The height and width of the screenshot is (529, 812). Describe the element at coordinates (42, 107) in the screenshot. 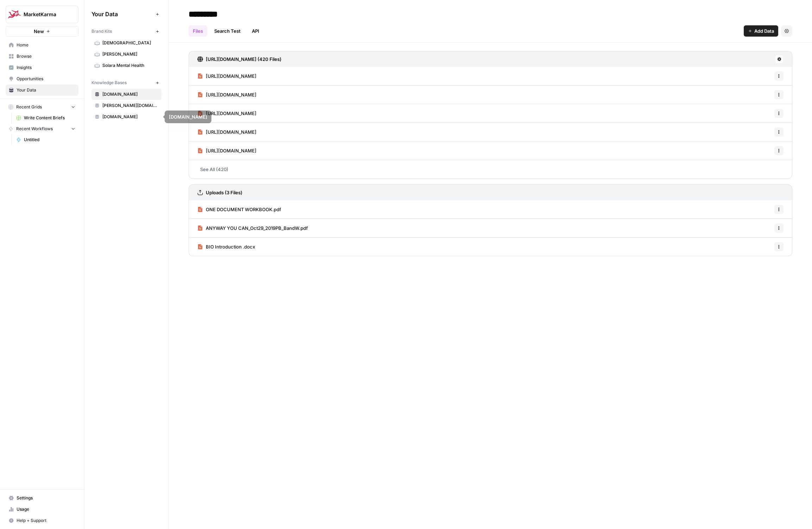

I see `button: Recent Grids` at that location.